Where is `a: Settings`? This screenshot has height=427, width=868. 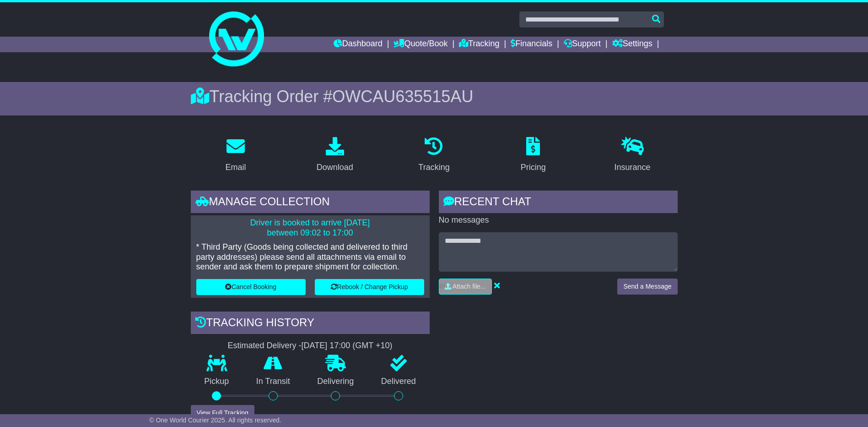
a: Settings is located at coordinates (632, 44).